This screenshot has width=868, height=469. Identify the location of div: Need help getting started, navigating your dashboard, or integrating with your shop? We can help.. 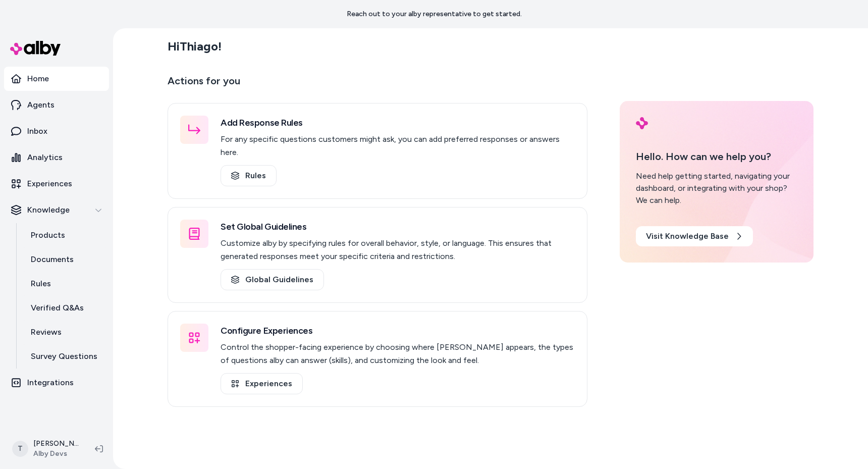
(716, 188).